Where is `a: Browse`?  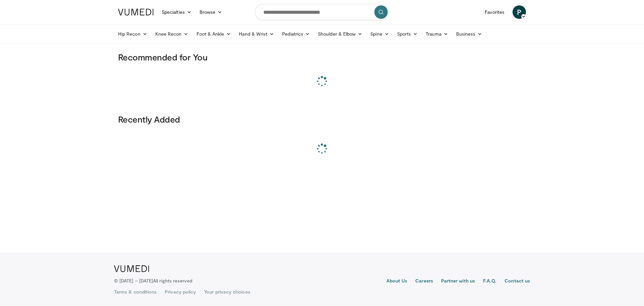 a: Browse is located at coordinates (211, 12).